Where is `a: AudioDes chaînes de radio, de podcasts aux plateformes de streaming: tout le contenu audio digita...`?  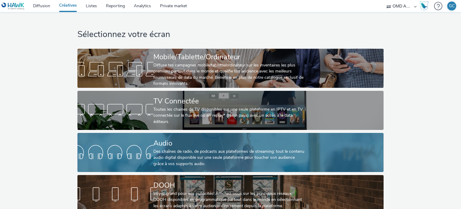 a: AudioDes chaînes de radio, de podcasts aux plateformes de streaming: tout le contenu audio digita... is located at coordinates (230, 152).